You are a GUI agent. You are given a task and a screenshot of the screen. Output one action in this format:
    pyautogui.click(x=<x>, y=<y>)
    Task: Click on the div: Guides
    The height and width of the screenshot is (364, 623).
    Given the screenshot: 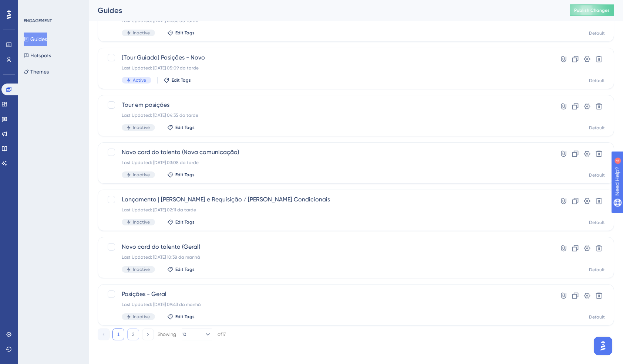 What is the action you would take?
    pyautogui.click(x=324, y=10)
    